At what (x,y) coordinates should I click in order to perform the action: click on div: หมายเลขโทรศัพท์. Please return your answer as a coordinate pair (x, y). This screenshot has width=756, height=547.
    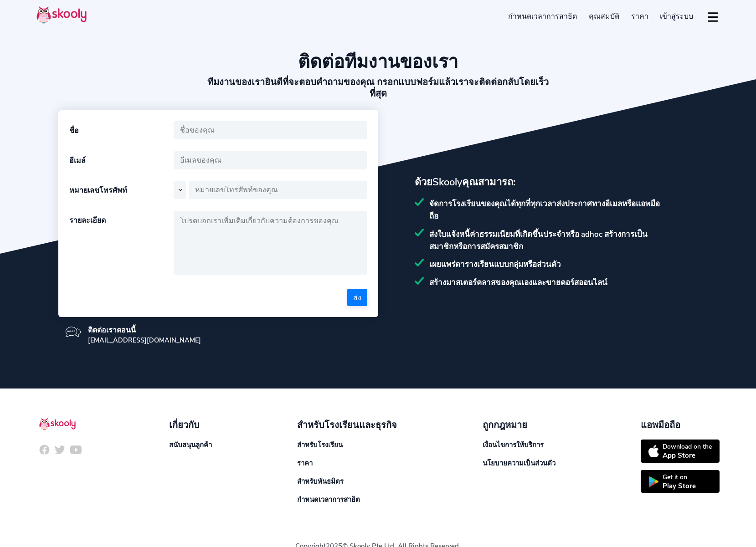
    Looking at the image, I should click on (121, 190).